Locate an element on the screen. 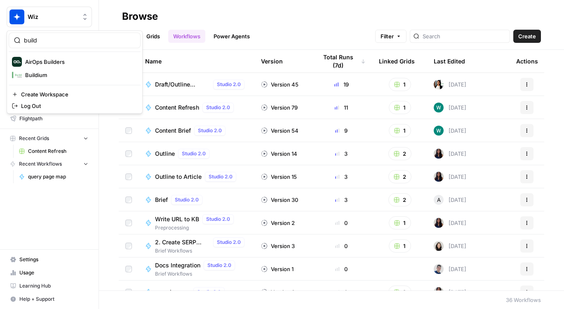 The image size is (564, 309). a: Settings is located at coordinates (49, 260).